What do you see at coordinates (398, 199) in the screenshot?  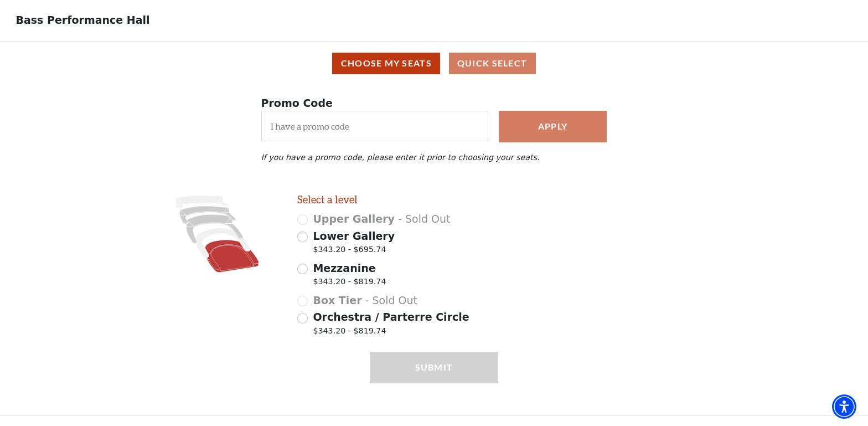 I see `h2: Select a level` at bounding box center [398, 199].